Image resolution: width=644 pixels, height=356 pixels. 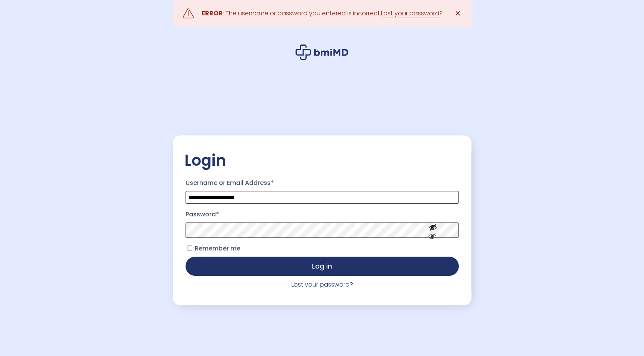 I want to click on button: Show password, so click(x=433, y=230).